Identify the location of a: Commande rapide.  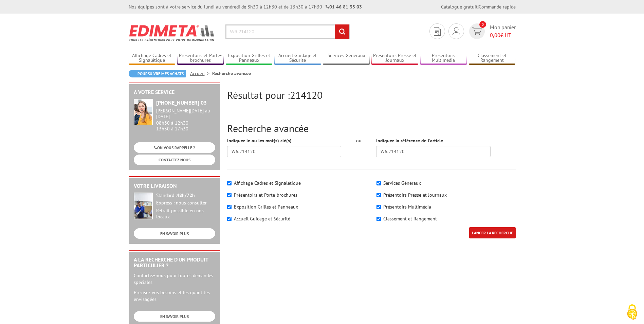
(497, 7).